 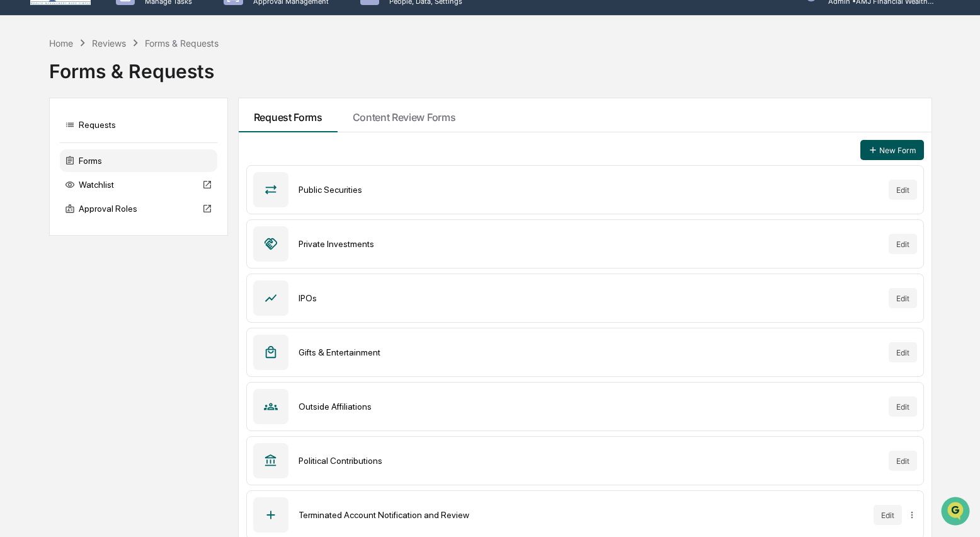 What do you see at coordinates (138, 160) in the screenshot?
I see `div: Forms` at bounding box center [138, 160].